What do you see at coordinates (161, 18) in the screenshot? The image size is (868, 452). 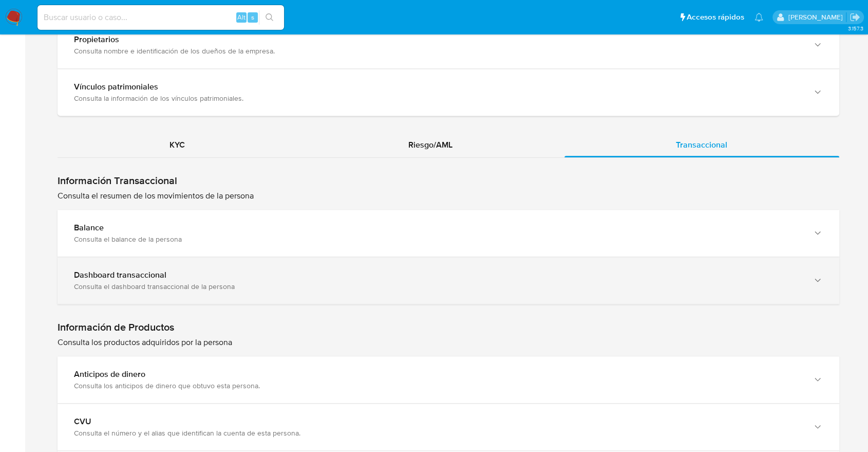 I see `input: Buscar usuario o caso...` at bounding box center [161, 18].